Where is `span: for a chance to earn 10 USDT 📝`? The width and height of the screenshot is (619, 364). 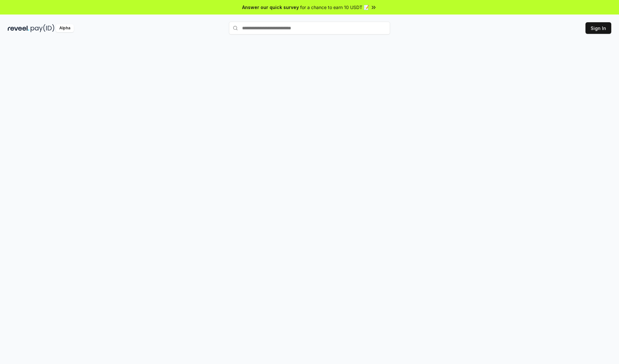
span: for a chance to earn 10 USDT 📝 is located at coordinates (335, 7).